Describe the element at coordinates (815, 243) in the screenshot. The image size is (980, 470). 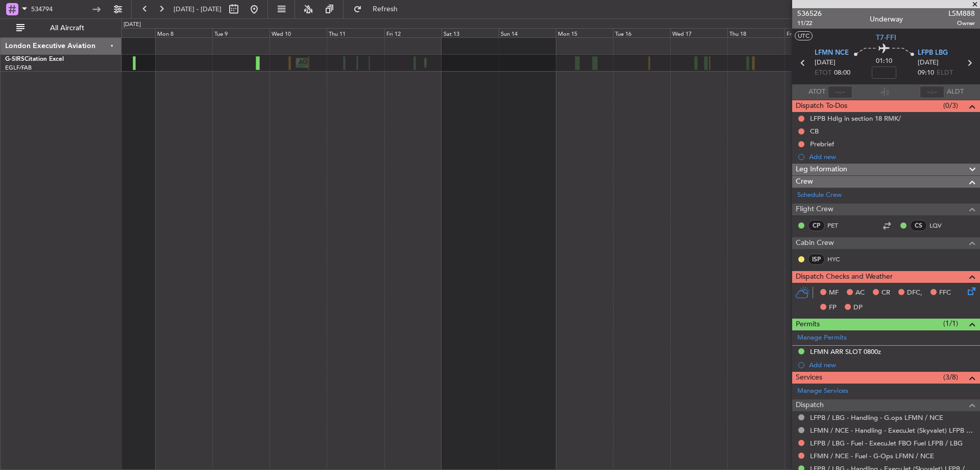
I see `span: Cabin Crew` at that location.